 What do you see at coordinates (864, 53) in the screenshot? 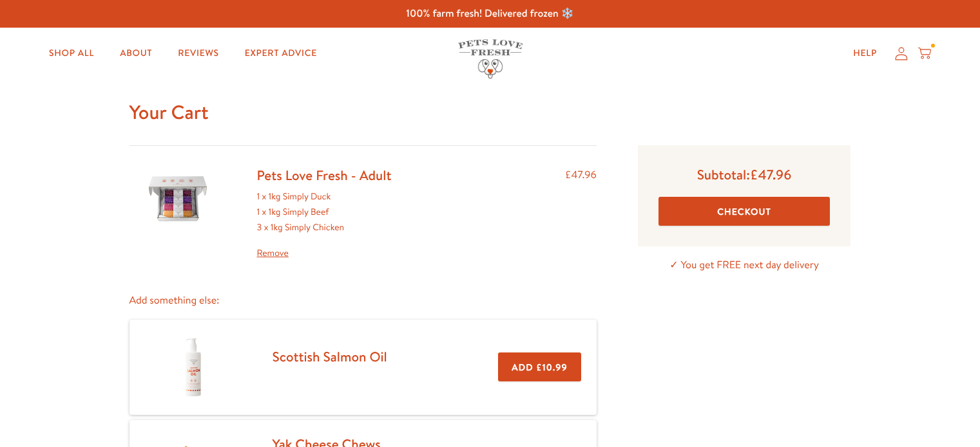
I see `a: Help` at bounding box center [864, 53].